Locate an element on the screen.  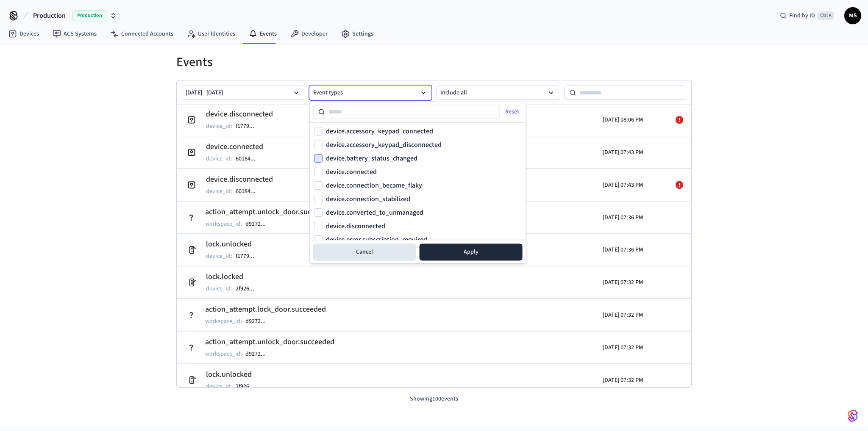
button: MS is located at coordinates (852, 15).